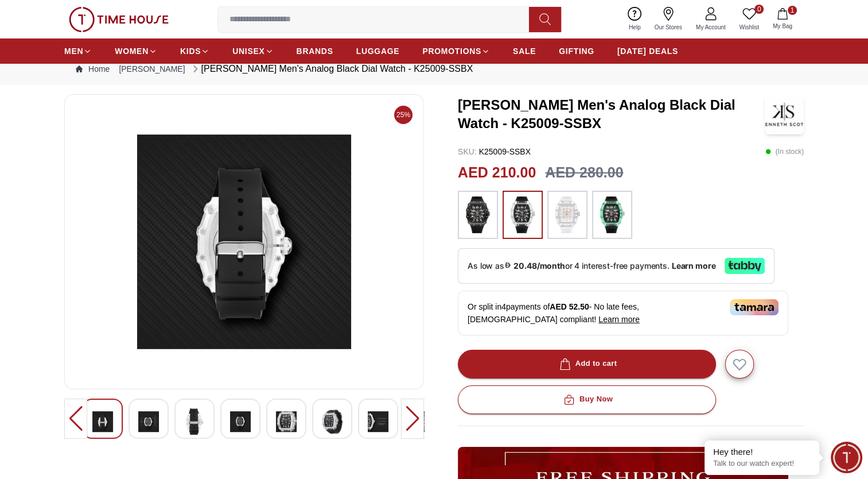 The height and width of the screenshot is (479, 868). I want to click on img: Kenneth Scott Men's Analog Black Dial Watch - K25009-SSBX, so click(784, 114).